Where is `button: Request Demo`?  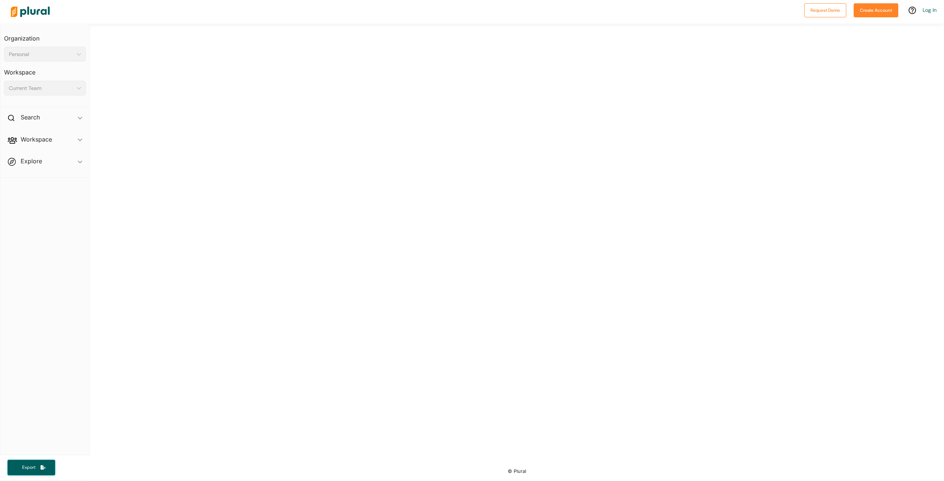 button: Request Demo is located at coordinates (825, 10).